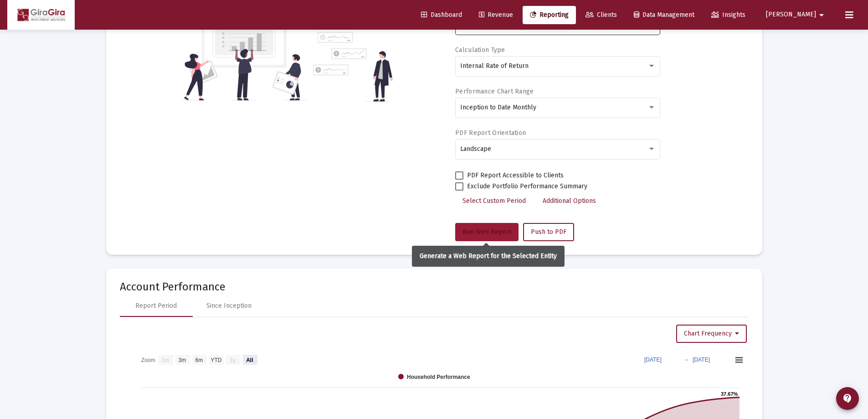 The image size is (868, 419). What do you see at coordinates (549, 15) in the screenshot?
I see `span: Reporting` at bounding box center [549, 15].